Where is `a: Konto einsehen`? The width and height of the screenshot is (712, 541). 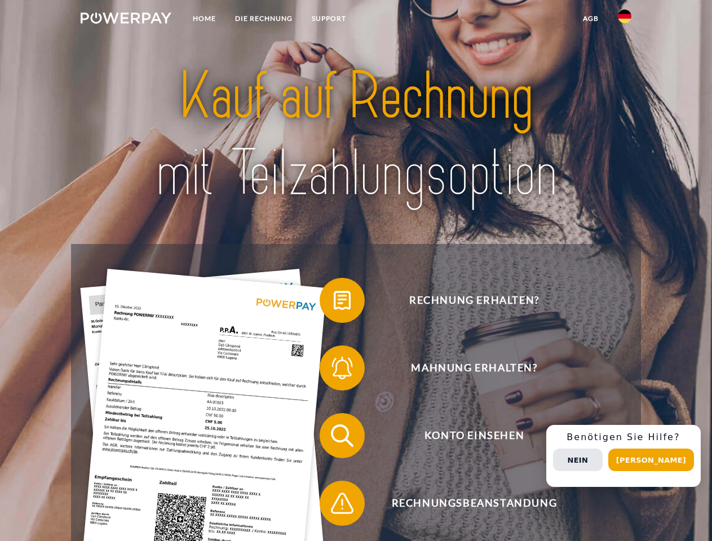 a: Konto einsehen is located at coordinates (466, 436).